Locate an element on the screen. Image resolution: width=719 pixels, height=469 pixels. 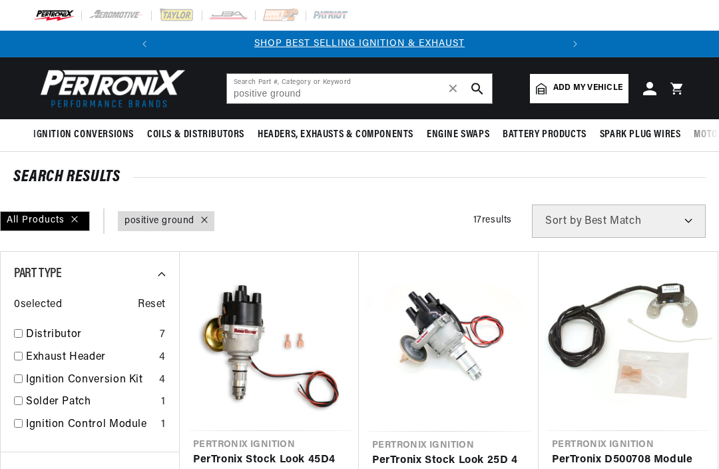
a: Ignition Conversion Kit is located at coordinates (90, 380).